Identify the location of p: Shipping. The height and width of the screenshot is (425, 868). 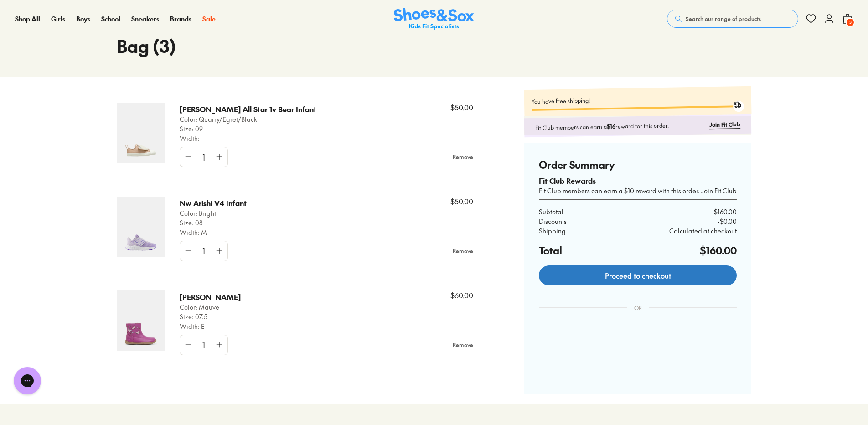
(553, 231).